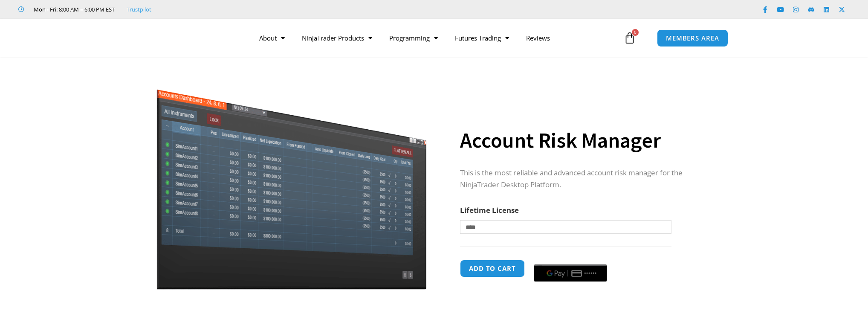 This screenshot has height=311, width=868. Describe the element at coordinates (467, 241) in the screenshot. I see `a: Clear options` at that location.